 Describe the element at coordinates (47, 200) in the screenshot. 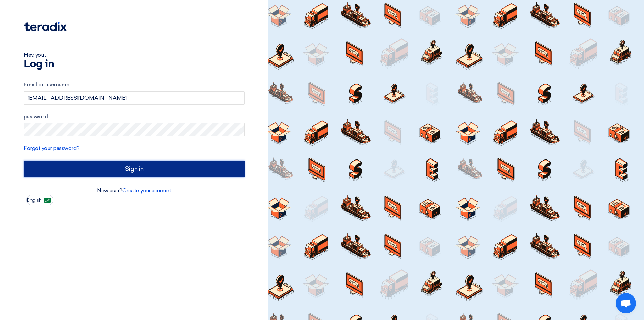

I see `img: ar-AR.png` at that location.